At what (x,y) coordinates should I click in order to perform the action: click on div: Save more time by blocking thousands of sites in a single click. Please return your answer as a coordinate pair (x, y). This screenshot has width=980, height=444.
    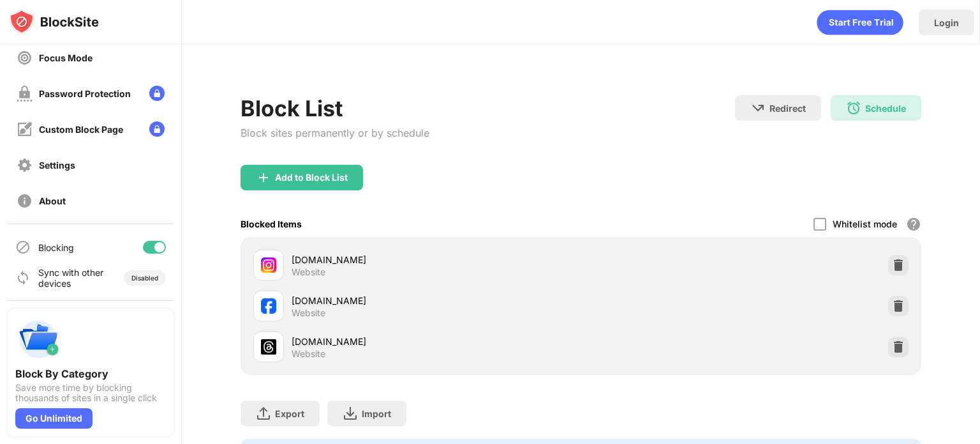
    Looking at the image, I should click on (91, 393).